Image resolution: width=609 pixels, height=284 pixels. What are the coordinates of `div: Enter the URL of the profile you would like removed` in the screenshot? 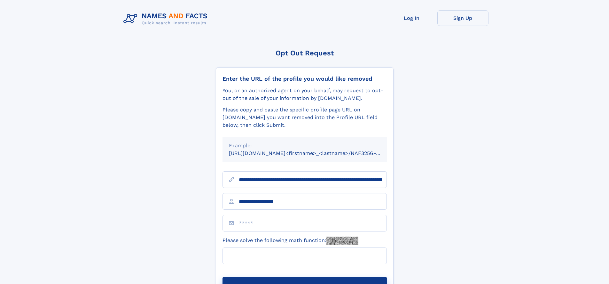 It's located at (305, 79).